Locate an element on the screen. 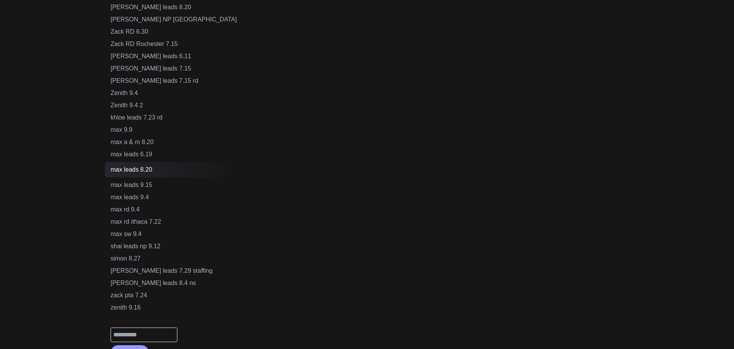 This screenshot has width=734, height=349. div: max rd 9.4 is located at coordinates (173, 210).